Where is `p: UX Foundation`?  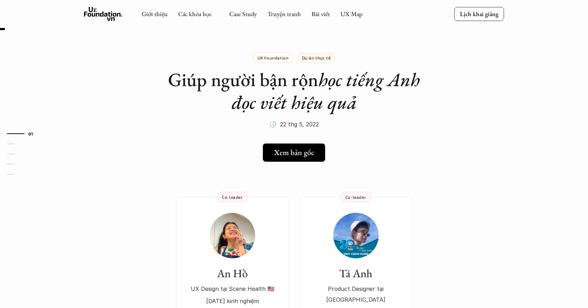 p: UX Foundation is located at coordinates (273, 58).